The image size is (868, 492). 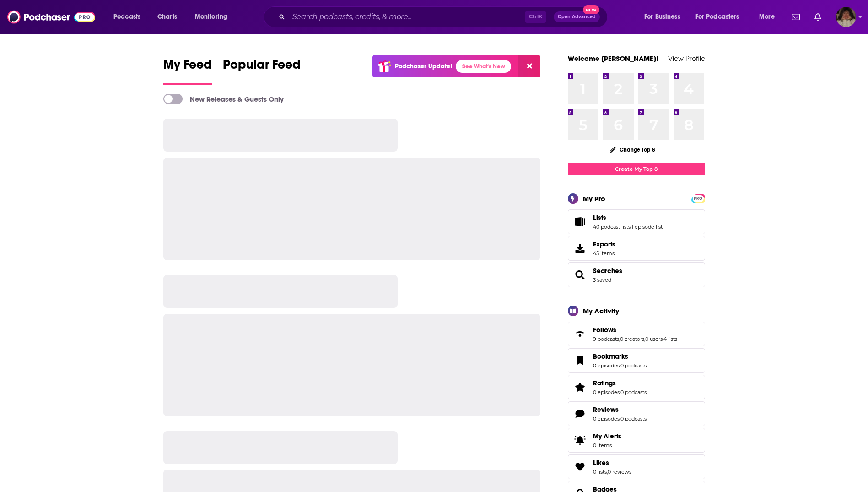 I want to click on div: My Activity, so click(x=601, y=311).